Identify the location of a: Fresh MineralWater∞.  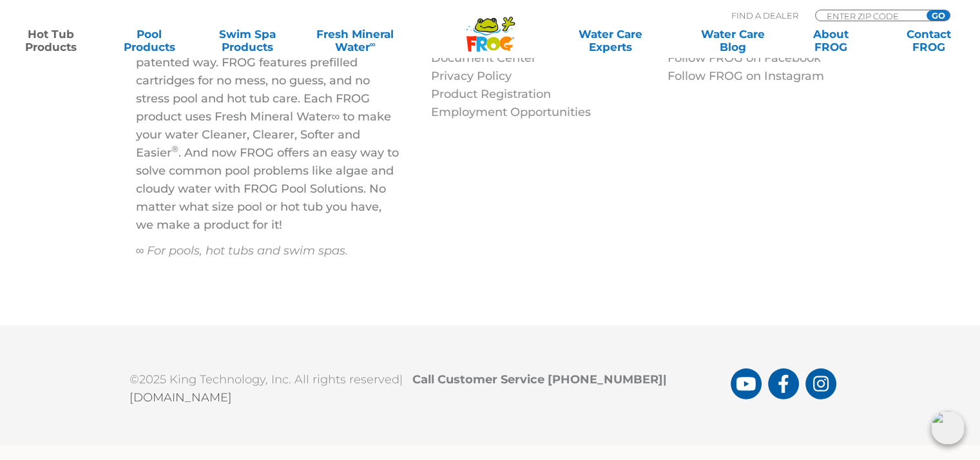
(355, 41).